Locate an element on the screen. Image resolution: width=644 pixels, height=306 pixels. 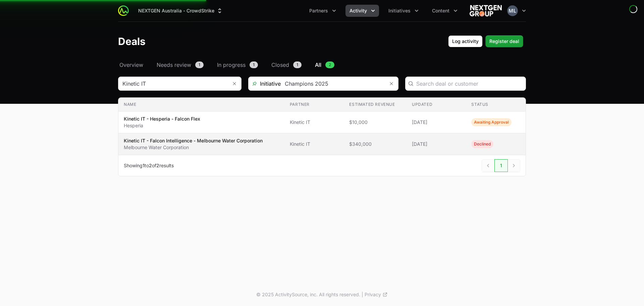
a: In progress1 is located at coordinates (237, 65).